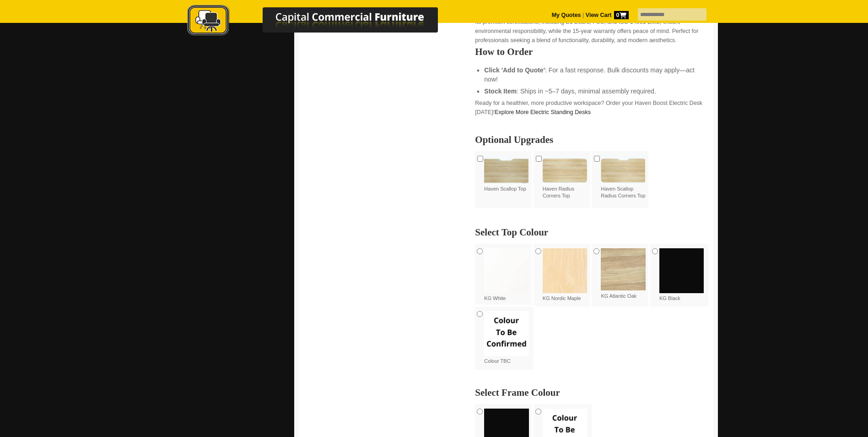 This screenshot has height=437, width=868. What do you see at coordinates (591, 232) in the screenshot?
I see `h2: Select Top Colour` at bounding box center [591, 232].